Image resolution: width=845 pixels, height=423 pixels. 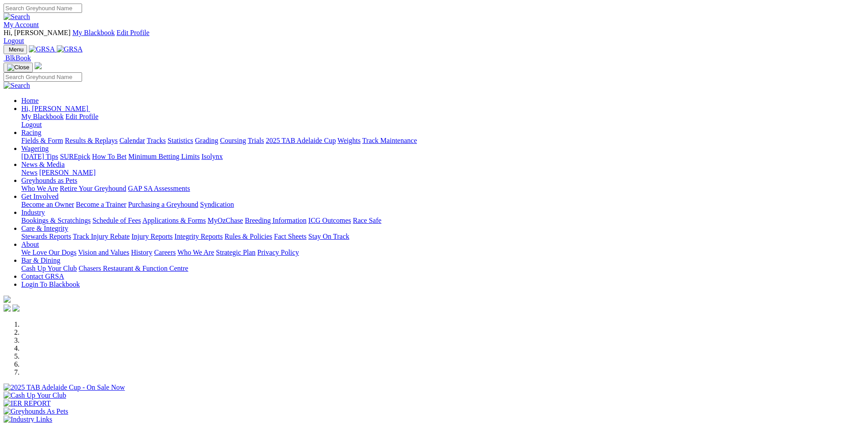 I want to click on a: Bookings & Scratchings, so click(x=56, y=220).